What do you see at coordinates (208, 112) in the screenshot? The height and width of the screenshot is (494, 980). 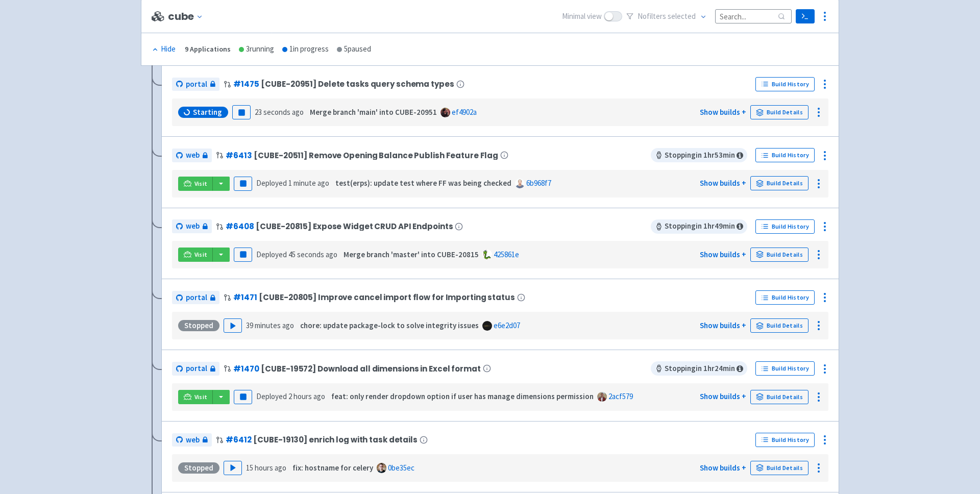 I see `span: Starting` at bounding box center [208, 112].